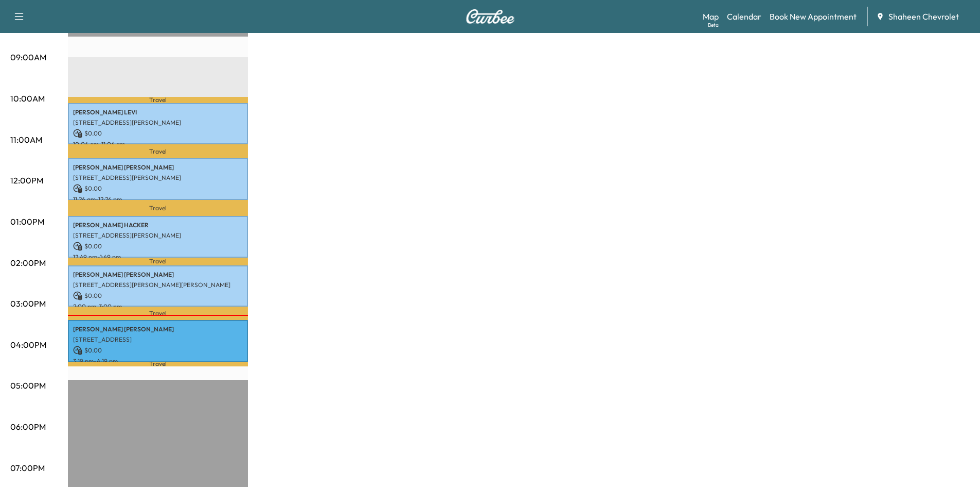 The width and height of the screenshot is (980, 487). Describe the element at coordinates (490, 16) in the screenshot. I see `img: Curbee Logo` at that location.